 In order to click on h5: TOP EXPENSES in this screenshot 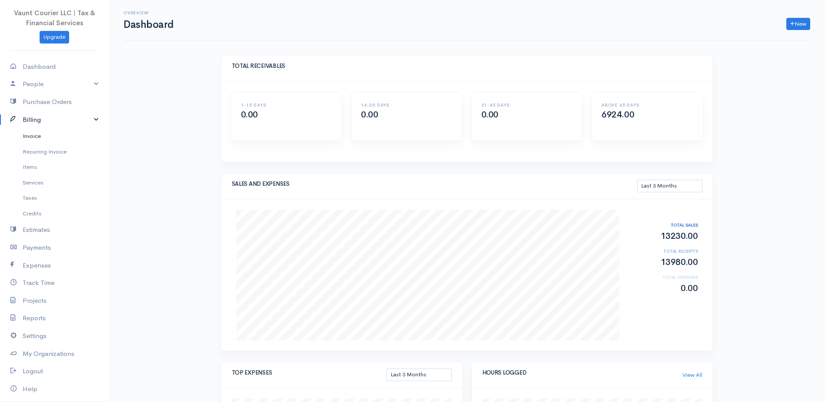, I will do `click(309, 373)`.